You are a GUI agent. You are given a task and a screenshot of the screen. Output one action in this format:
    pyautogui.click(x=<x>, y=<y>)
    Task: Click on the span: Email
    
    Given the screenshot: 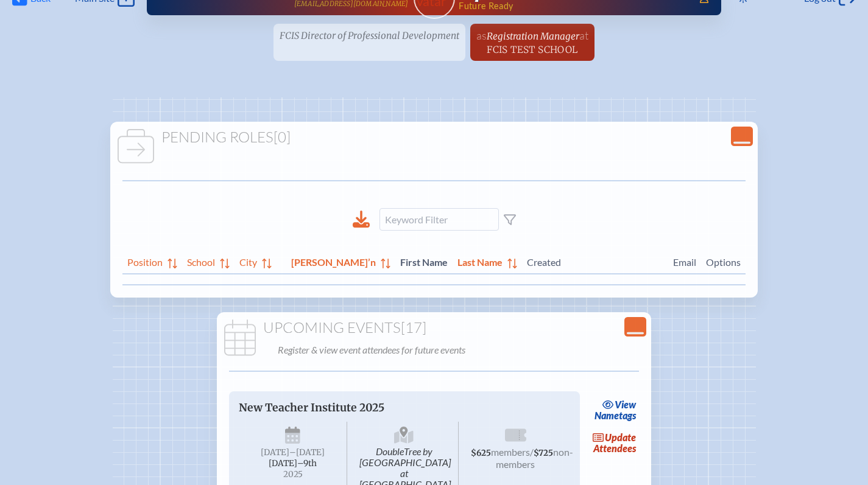 What is the action you would take?
    pyautogui.click(x=685, y=261)
    